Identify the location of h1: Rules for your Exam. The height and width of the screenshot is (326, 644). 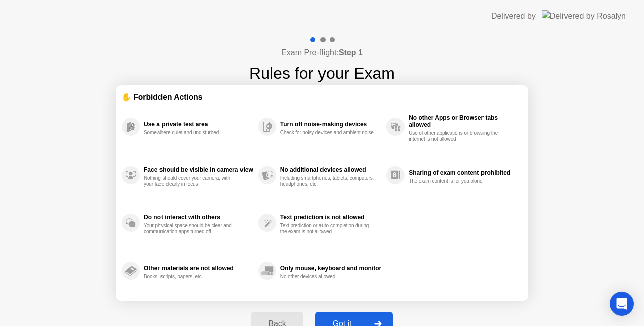
(322, 74).